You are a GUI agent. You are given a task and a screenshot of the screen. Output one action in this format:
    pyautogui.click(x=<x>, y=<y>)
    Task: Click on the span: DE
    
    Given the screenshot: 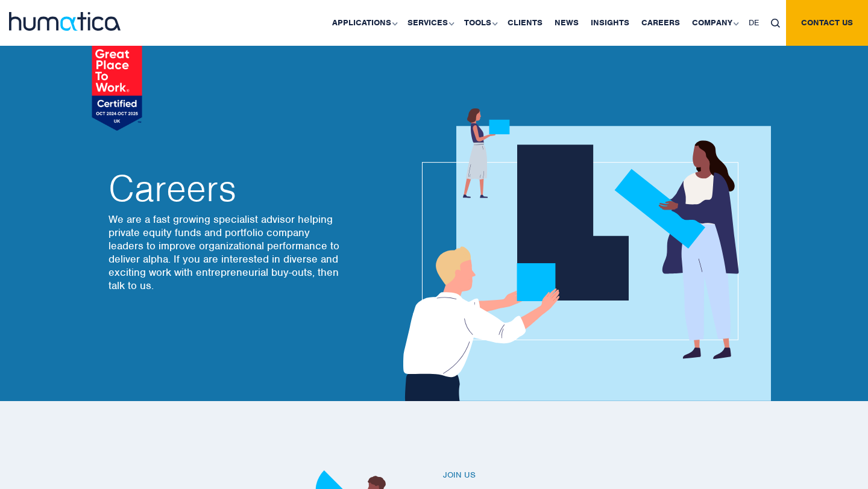 What is the action you would take?
    pyautogui.click(x=753, y=23)
    